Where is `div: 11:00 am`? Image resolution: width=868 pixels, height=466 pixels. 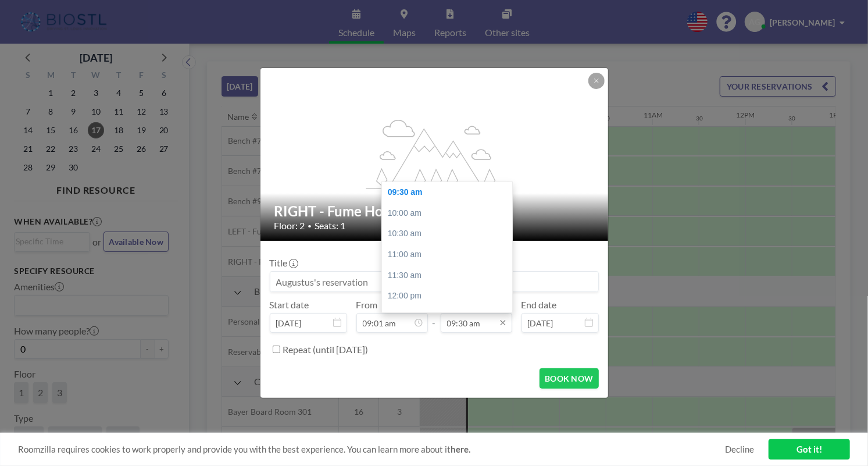
div: 11:00 am is located at coordinates (447, 255).